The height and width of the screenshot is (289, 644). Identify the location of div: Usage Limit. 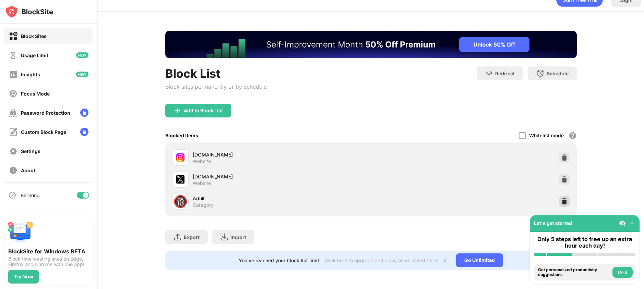
(34, 55).